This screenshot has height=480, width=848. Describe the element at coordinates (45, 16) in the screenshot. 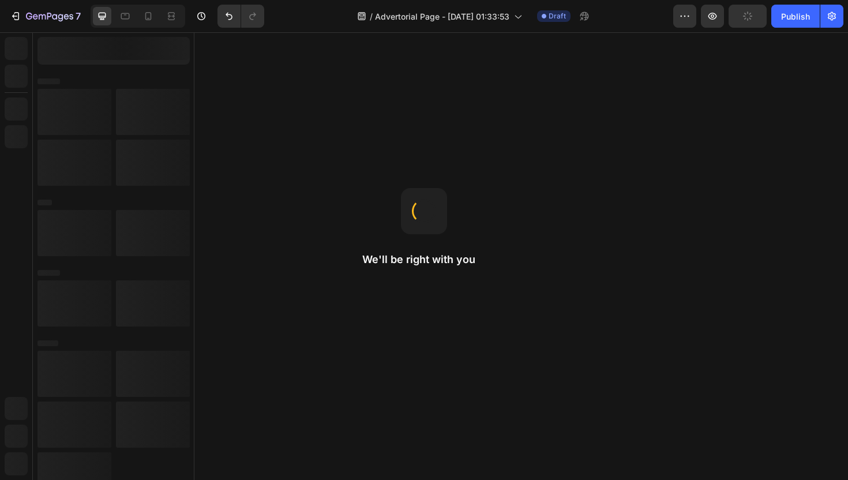

I see `button: 7` at that location.